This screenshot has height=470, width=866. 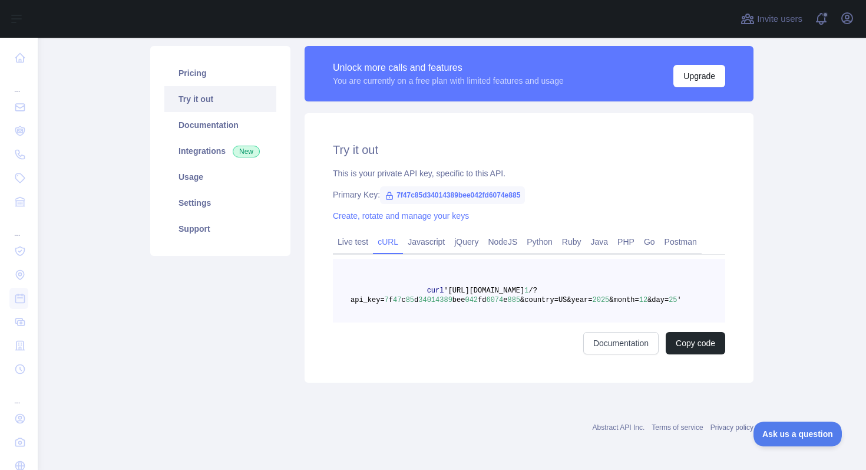 I want to click on a: Terms of service, so click(x=677, y=427).